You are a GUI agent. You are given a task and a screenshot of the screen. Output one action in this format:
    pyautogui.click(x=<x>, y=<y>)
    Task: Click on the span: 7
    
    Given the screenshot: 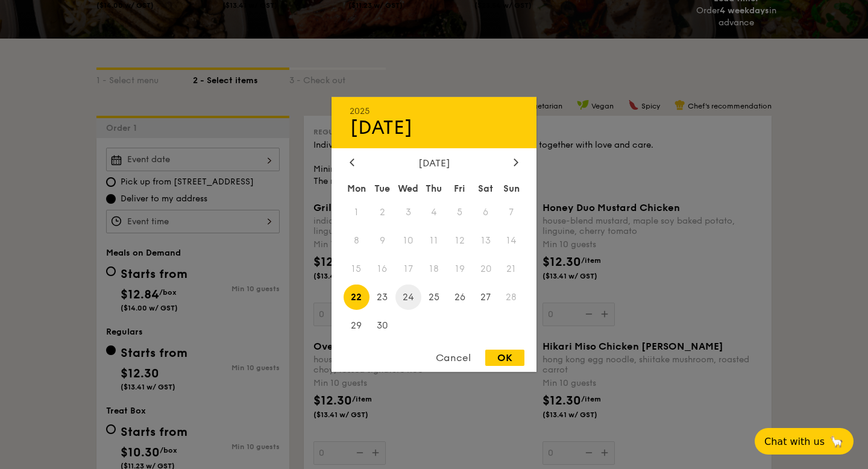 What is the action you would take?
    pyautogui.click(x=511, y=212)
    